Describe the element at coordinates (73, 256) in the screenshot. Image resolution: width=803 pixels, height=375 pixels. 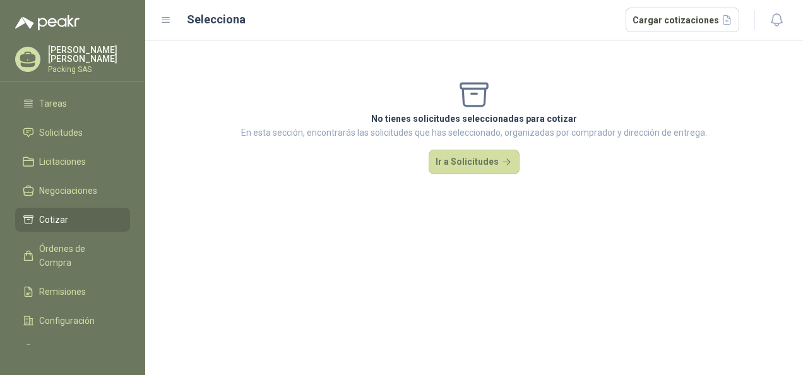
I see `a: Órdenes de Compra` at that location.